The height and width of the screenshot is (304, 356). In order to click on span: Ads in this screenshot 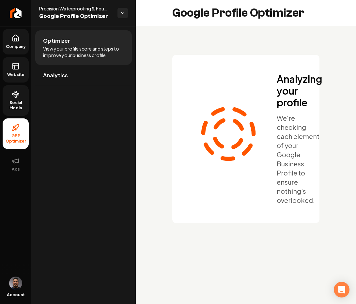, I will do `click(16, 169)`.